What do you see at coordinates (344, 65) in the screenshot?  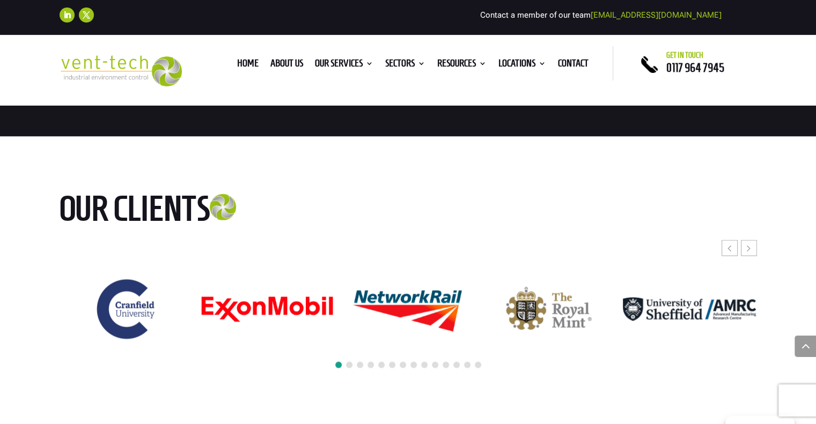 I see `a: Our Services` at bounding box center [344, 65].